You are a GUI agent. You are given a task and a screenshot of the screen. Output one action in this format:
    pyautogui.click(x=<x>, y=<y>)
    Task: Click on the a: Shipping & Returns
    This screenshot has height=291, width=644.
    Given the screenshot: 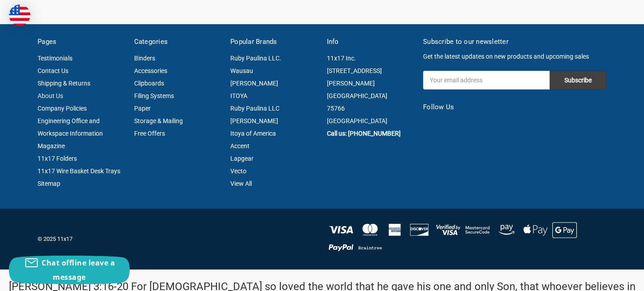 What is the action you would take?
    pyautogui.click(x=64, y=83)
    